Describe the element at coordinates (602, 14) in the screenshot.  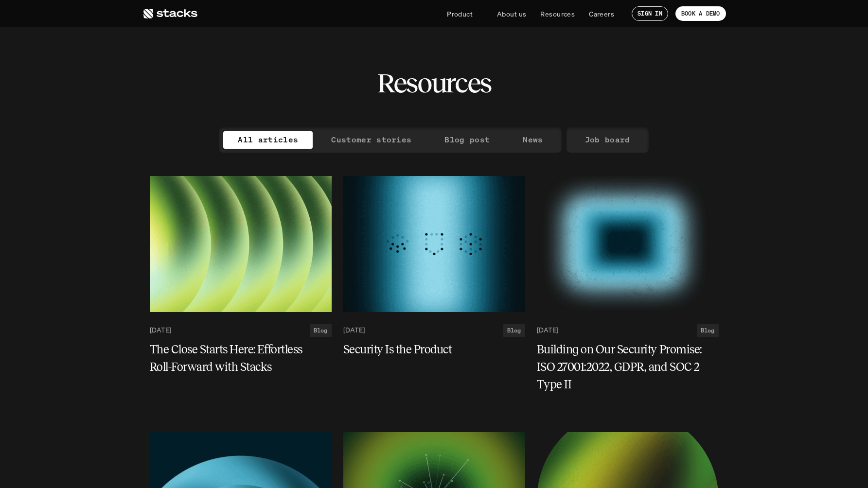
I see `p: Careers` at that location.